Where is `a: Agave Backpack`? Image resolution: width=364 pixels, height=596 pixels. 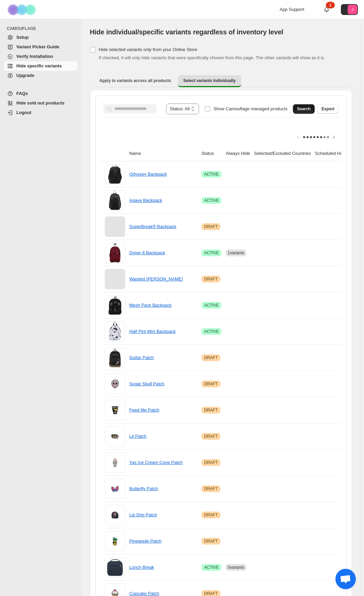
a: Agave Backpack is located at coordinates (145, 200).